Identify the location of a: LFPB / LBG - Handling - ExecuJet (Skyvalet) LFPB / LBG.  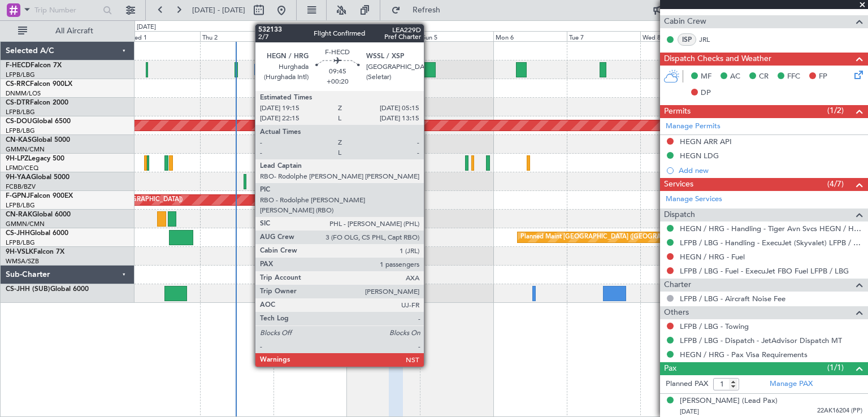
(771, 242).